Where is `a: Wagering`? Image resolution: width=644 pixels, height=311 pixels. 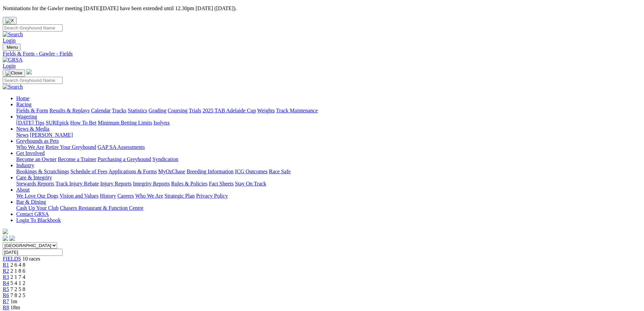
a: Wagering is located at coordinates (27, 117).